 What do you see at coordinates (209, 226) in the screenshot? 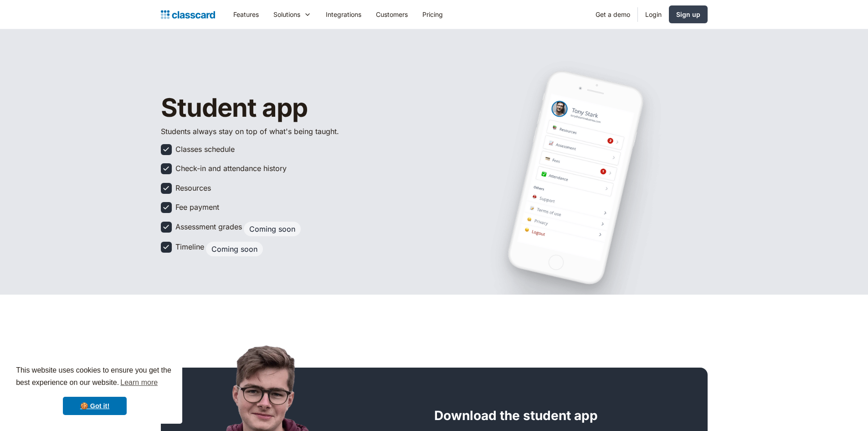
I see `div: Assessment grades` at bounding box center [209, 226].